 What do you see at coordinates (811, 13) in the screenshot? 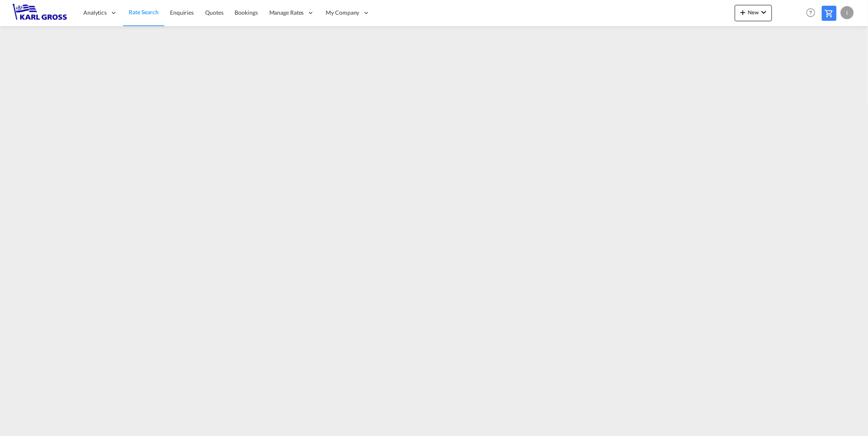
I see `span: Help` at bounding box center [811, 13].